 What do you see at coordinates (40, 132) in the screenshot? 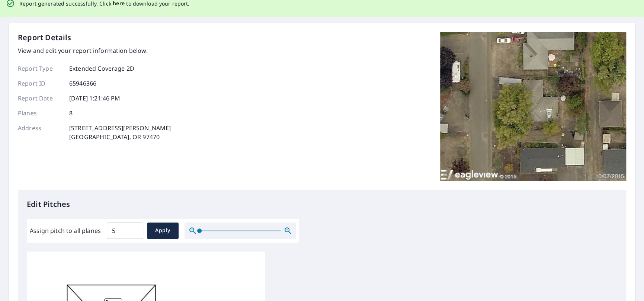
I see `p: Address` at bounding box center [40, 132].